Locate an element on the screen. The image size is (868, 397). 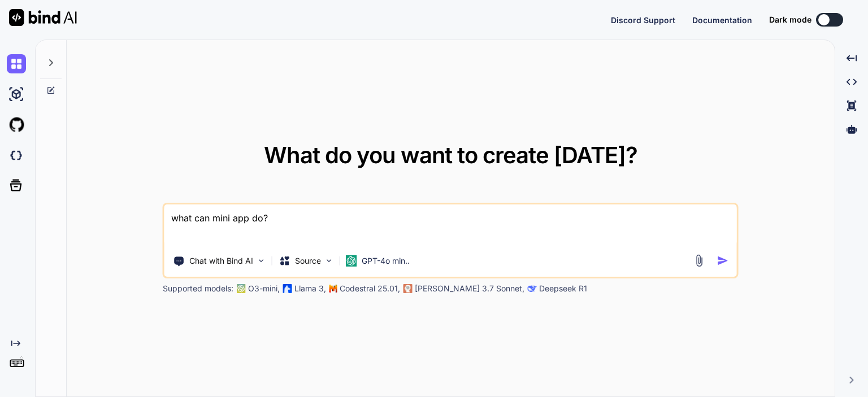
p: Supported models: is located at coordinates (198, 289).